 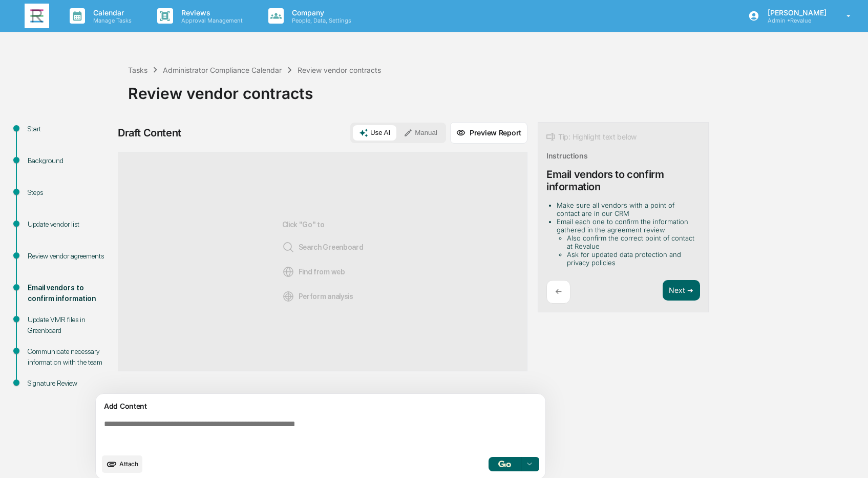 What do you see at coordinates (129, 463) in the screenshot?
I see `span: Attach` at bounding box center [129, 463].